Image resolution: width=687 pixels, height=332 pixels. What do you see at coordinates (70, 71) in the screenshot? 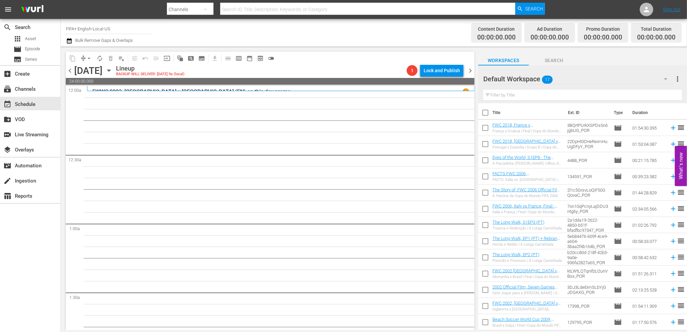
I see `span: chevron_left` at bounding box center [70, 71].